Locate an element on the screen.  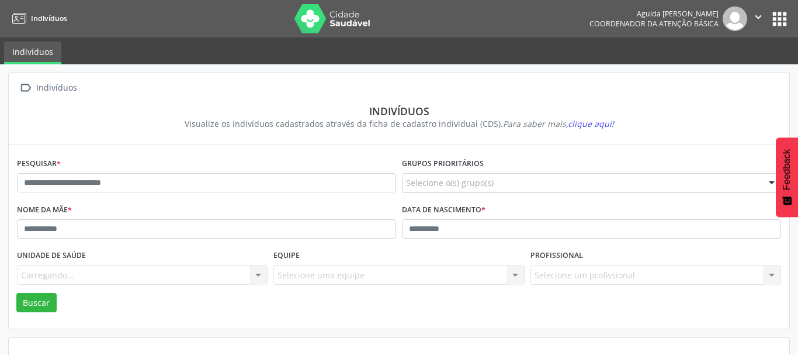
button: Buscar is located at coordinates (36, 303).